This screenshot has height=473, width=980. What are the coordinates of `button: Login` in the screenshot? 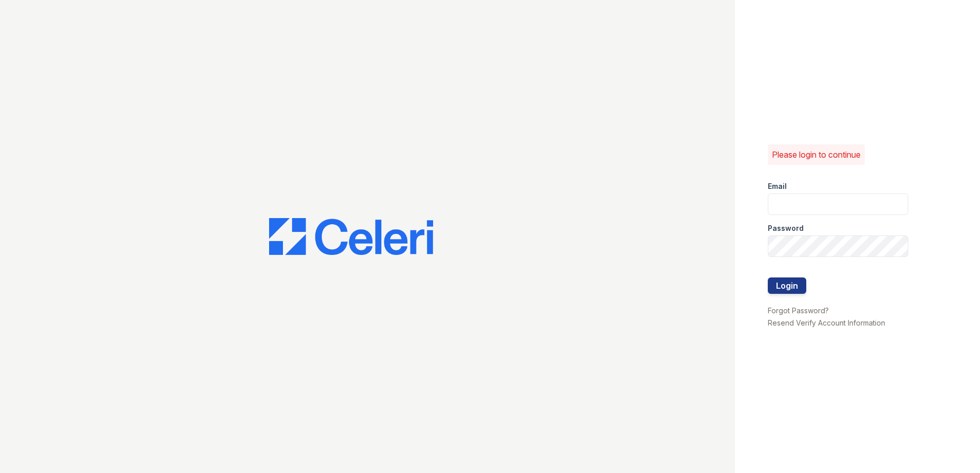 It's located at (787, 286).